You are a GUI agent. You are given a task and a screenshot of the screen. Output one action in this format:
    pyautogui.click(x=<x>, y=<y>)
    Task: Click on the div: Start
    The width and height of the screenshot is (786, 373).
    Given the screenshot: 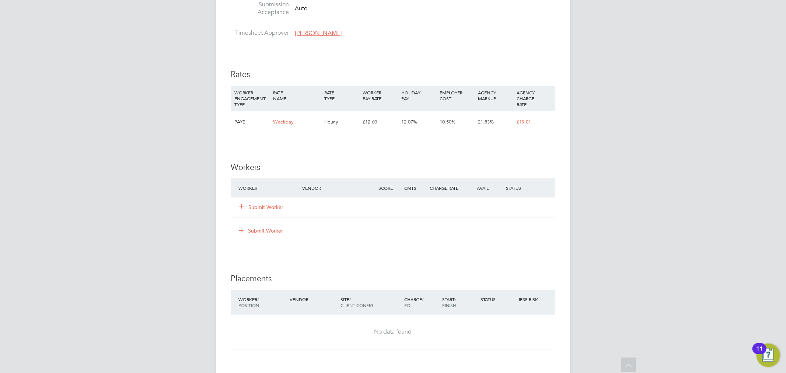 What is the action you would take?
    pyautogui.click(x=460, y=302)
    